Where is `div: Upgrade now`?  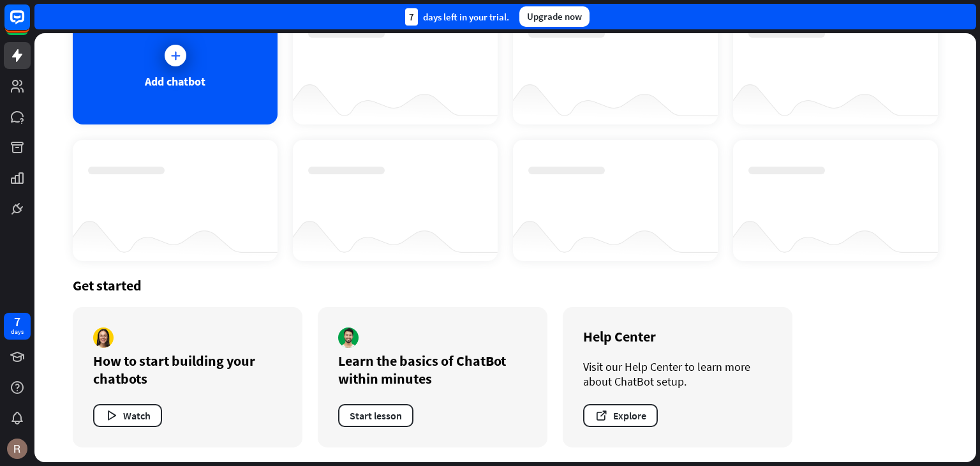
div: Upgrade now is located at coordinates (555, 17).